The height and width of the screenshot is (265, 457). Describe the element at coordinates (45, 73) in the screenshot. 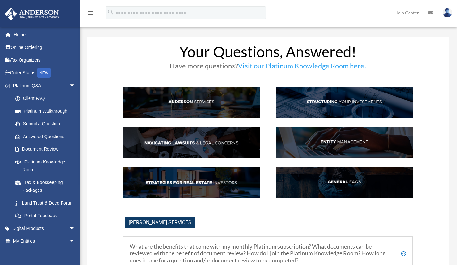

I see `a: Order StatusNEW` at that location.